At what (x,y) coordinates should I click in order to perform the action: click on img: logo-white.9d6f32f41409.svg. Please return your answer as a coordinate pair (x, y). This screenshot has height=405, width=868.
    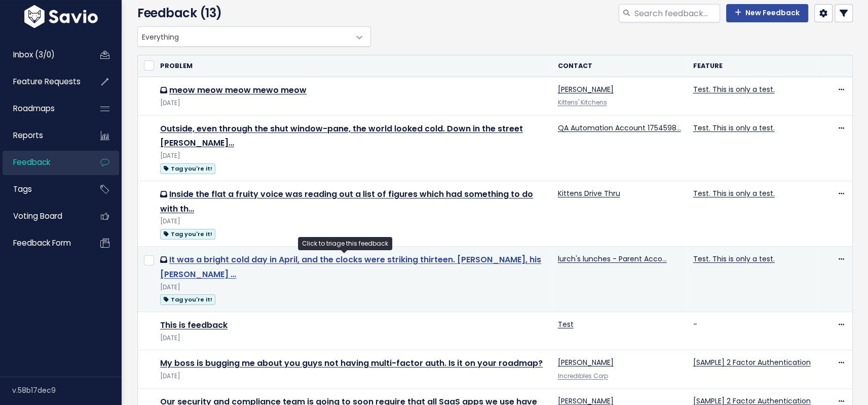
    Looking at the image, I should click on (61, 16).